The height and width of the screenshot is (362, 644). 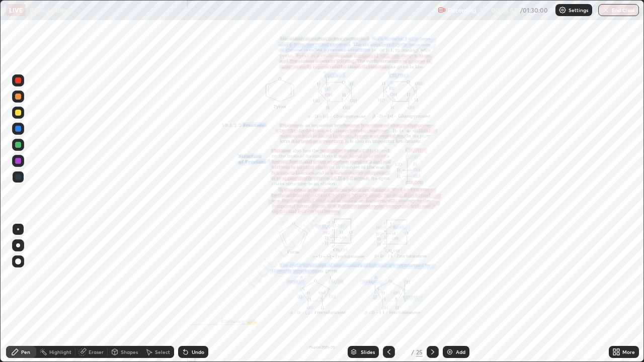 What do you see at coordinates (26, 352) in the screenshot?
I see `div: Pen` at bounding box center [26, 352].